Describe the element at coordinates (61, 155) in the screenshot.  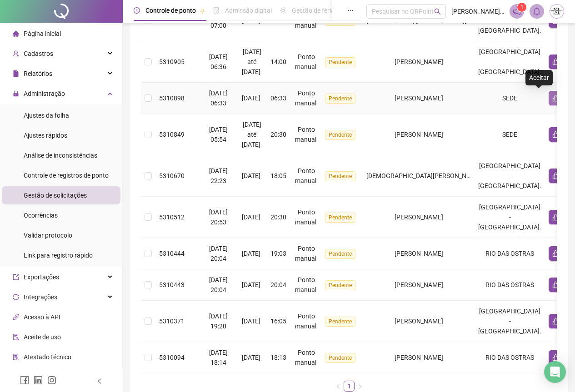
I see `span: Análise de inconsistências` at that location.